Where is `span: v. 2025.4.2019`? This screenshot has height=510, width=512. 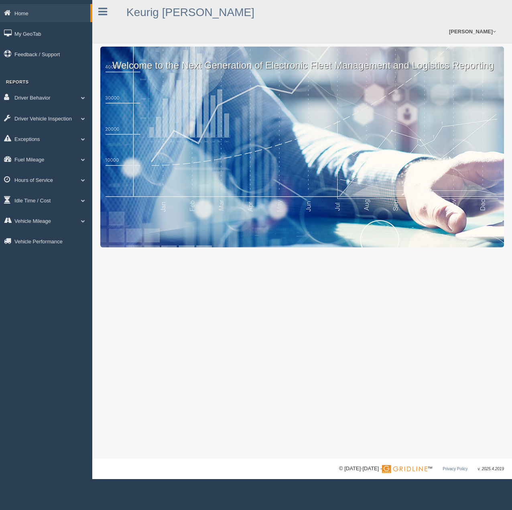
span: v. 2025.4.2019 is located at coordinates (491, 469).